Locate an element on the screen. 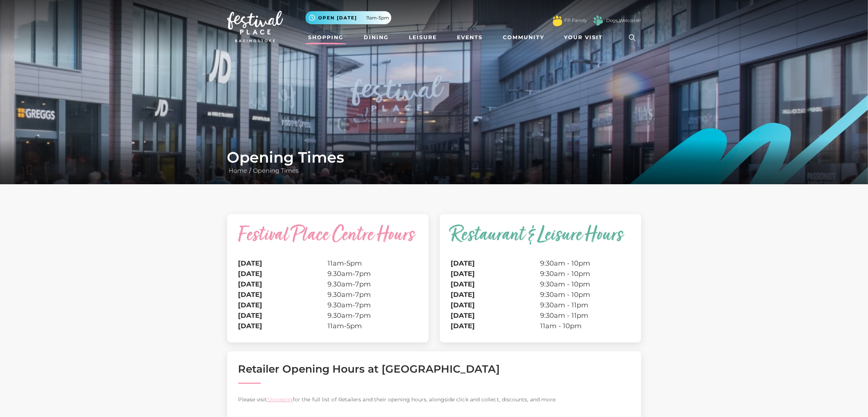 This screenshot has width=868, height=417. a: Events is located at coordinates (469, 37).